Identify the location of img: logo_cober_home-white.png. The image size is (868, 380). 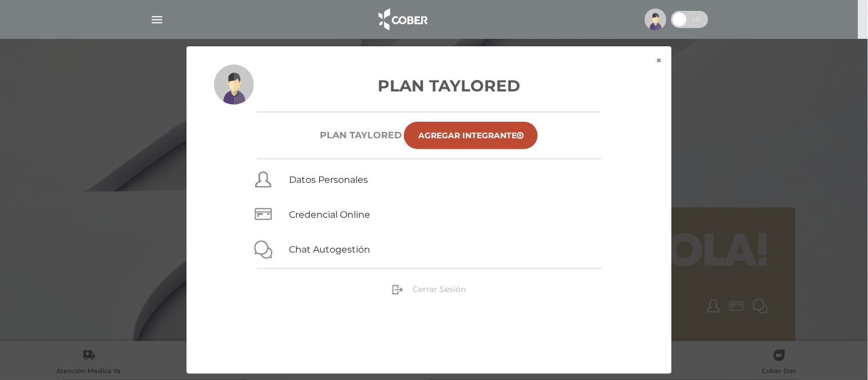
(402, 20).